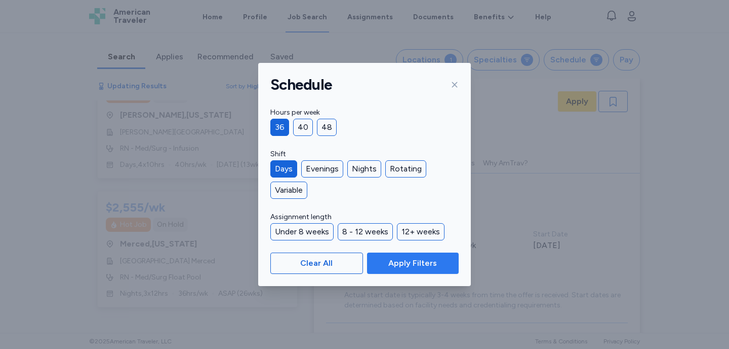 The height and width of the screenshot is (349, 729). I want to click on div: 12+ weeks, so click(421, 231).